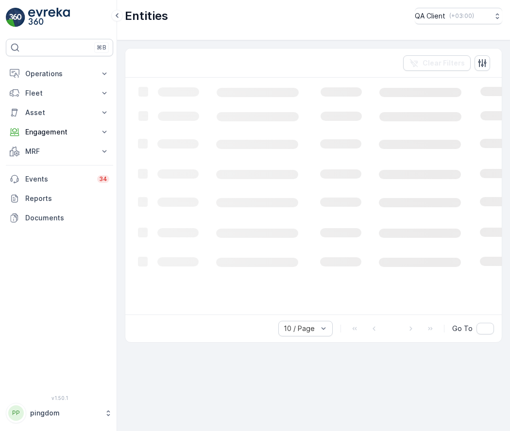  Describe the element at coordinates (59, 152) in the screenshot. I see `p: MRF` at that location.